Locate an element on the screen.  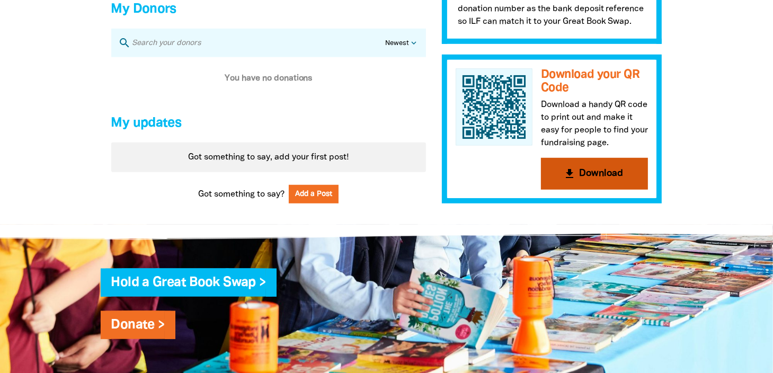
span: My updates is located at coordinates (146, 123).